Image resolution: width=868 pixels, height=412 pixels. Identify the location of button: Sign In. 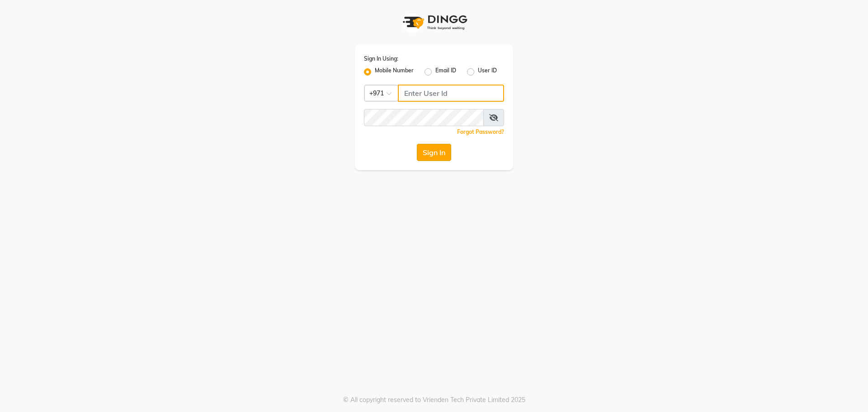
(434, 152).